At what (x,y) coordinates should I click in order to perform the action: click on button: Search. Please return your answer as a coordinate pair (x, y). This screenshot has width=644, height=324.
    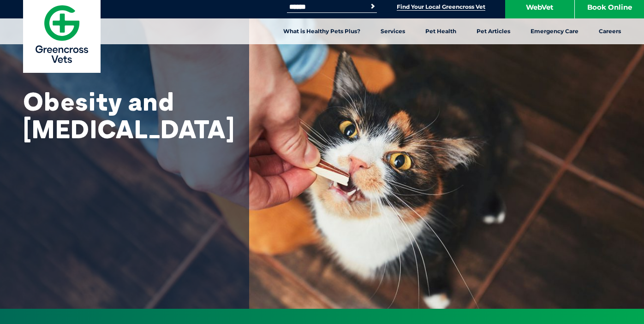
    Looking at the image, I should click on (373, 7).